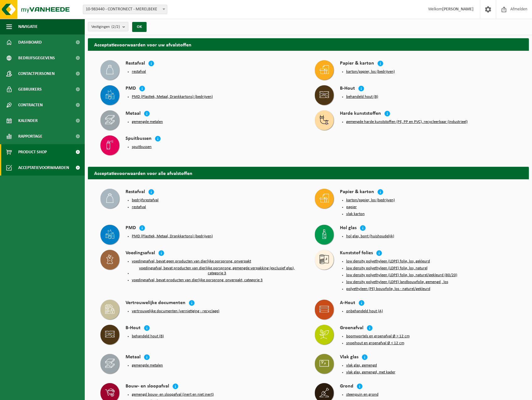  Describe the element at coordinates (28, 121) in the screenshot. I see `span: Kalender` at that location.